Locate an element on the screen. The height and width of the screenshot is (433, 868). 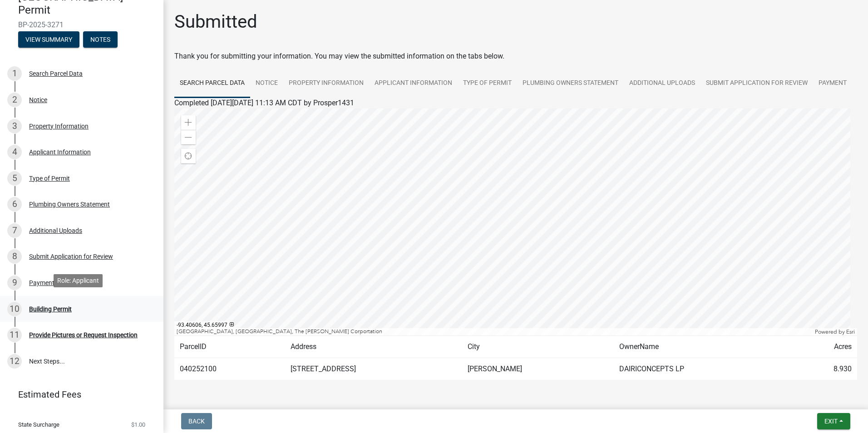
div: Building Permit is located at coordinates (50, 309).